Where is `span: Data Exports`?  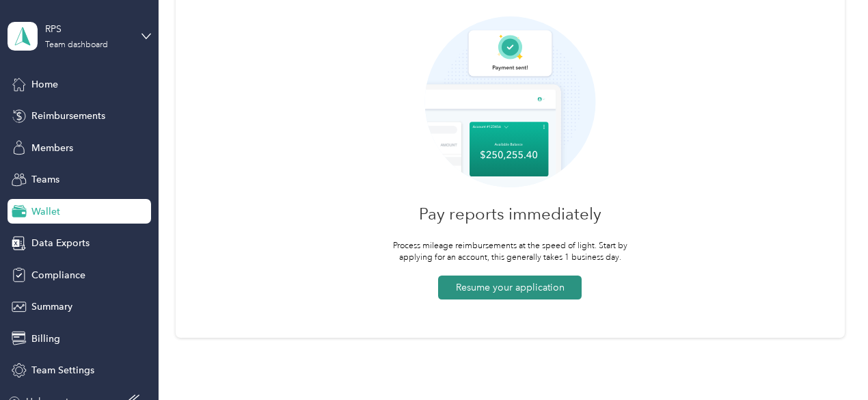 span: Data Exports is located at coordinates (60, 243).